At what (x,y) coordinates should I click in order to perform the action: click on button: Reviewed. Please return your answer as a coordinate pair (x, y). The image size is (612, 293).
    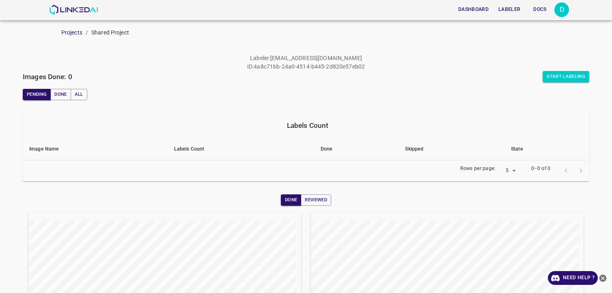
    Looking at the image, I should click on (316, 200).